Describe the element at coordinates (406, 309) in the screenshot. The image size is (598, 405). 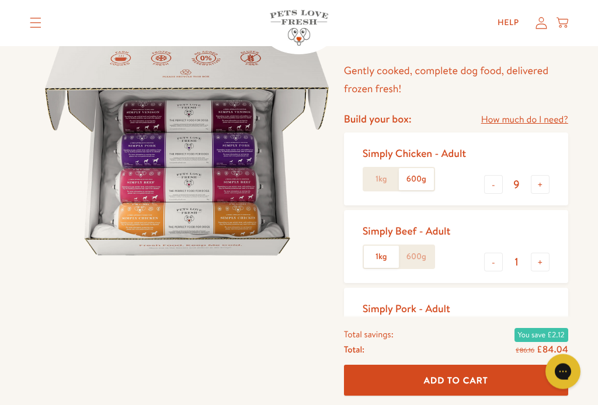
I see `div: Simply Pork - Adult` at that location.